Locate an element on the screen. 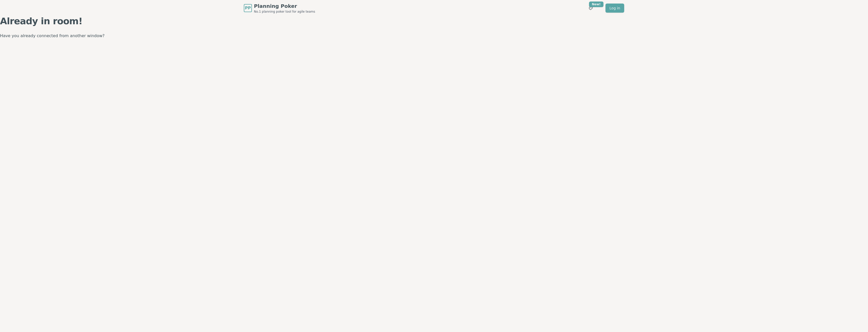 This screenshot has width=868, height=332. span: PP is located at coordinates (248, 8).